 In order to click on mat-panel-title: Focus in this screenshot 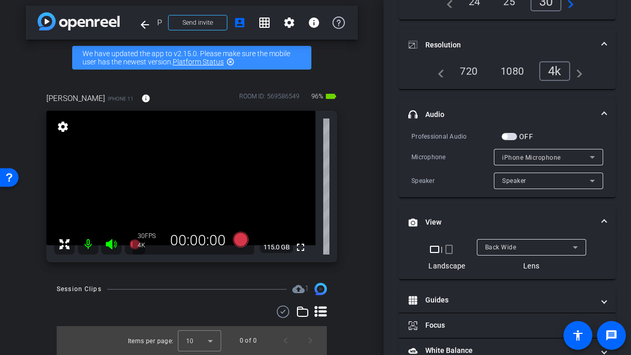, I will do `click(501, 325)`.